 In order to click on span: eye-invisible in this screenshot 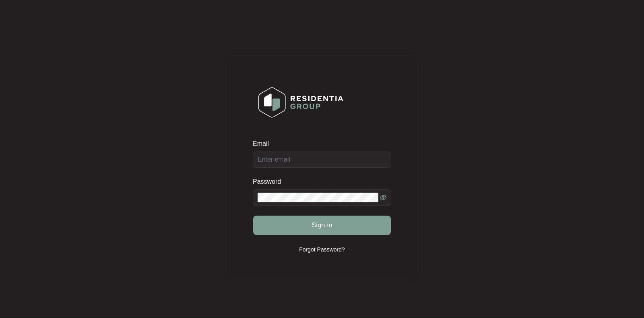, I will do `click(383, 197)`.